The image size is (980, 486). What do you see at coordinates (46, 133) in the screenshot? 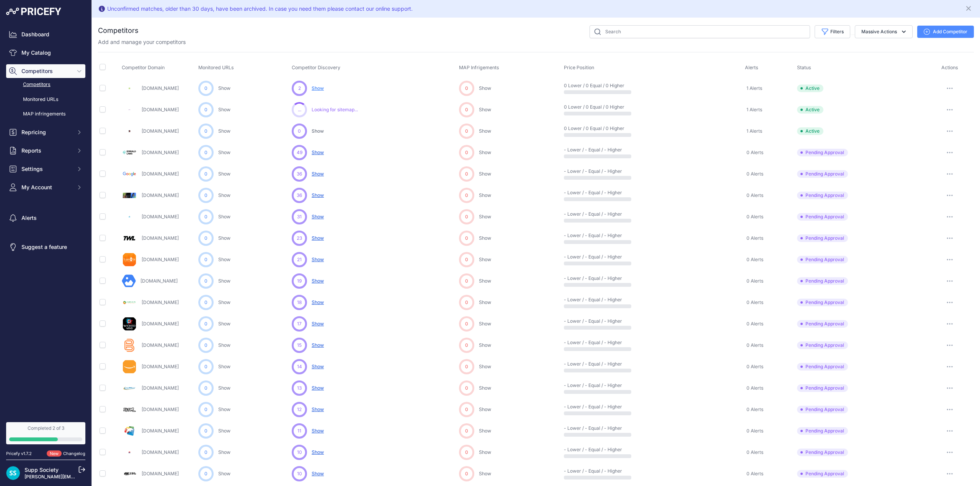
I see `span: Repricing` at bounding box center [46, 133].